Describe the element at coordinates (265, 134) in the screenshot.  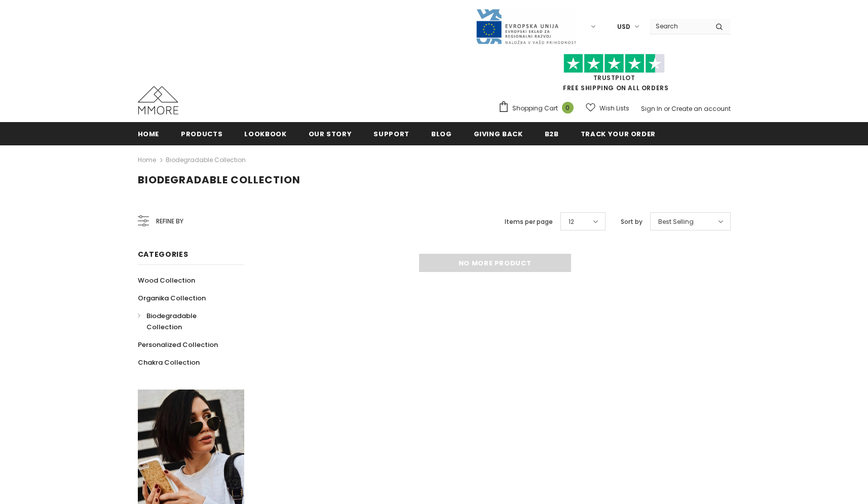
I see `span: Lookbook` at that location.